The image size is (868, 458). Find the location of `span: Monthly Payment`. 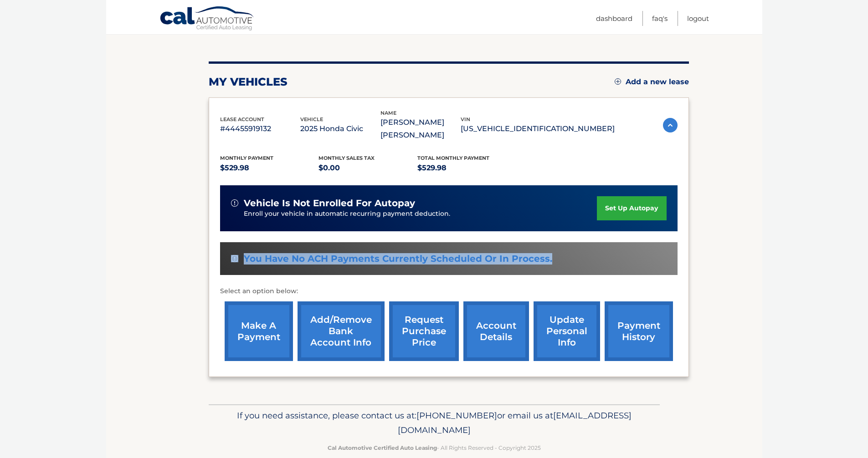

span: Monthly Payment is located at coordinates (247, 158).